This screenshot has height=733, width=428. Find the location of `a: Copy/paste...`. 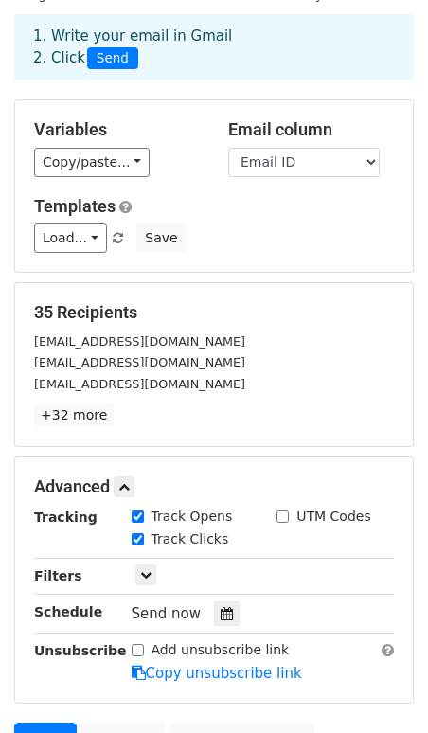

a: Copy/paste... is located at coordinates (92, 162).